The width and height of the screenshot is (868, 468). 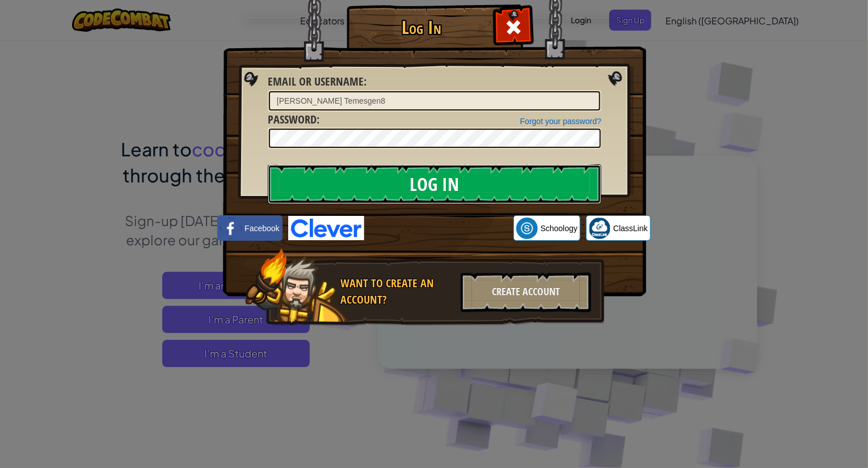 I want to click on div: Create Account, so click(x=526, y=292).